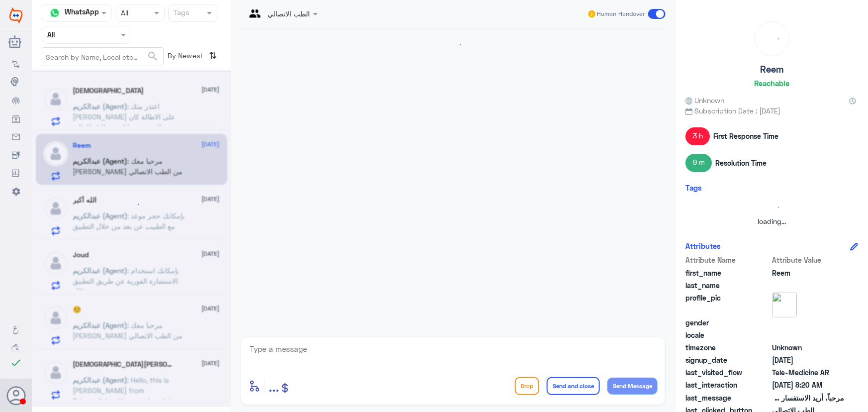  What do you see at coordinates (746, 135) in the screenshot?
I see `span: First Response Time` at bounding box center [746, 135].